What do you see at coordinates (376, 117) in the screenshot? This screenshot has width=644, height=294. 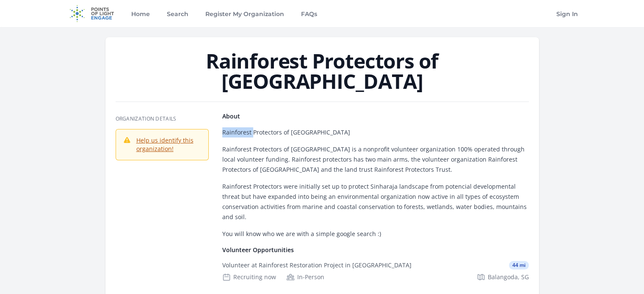 I see `h4: About` at bounding box center [376, 117].